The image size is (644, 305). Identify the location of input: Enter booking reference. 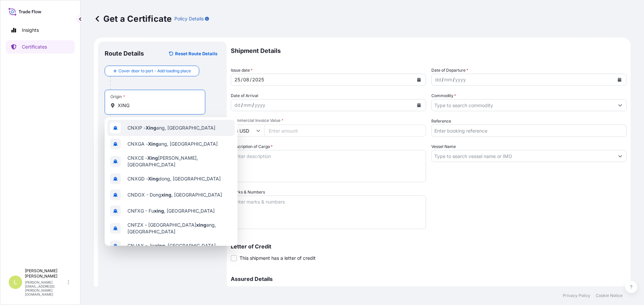
(529, 131).